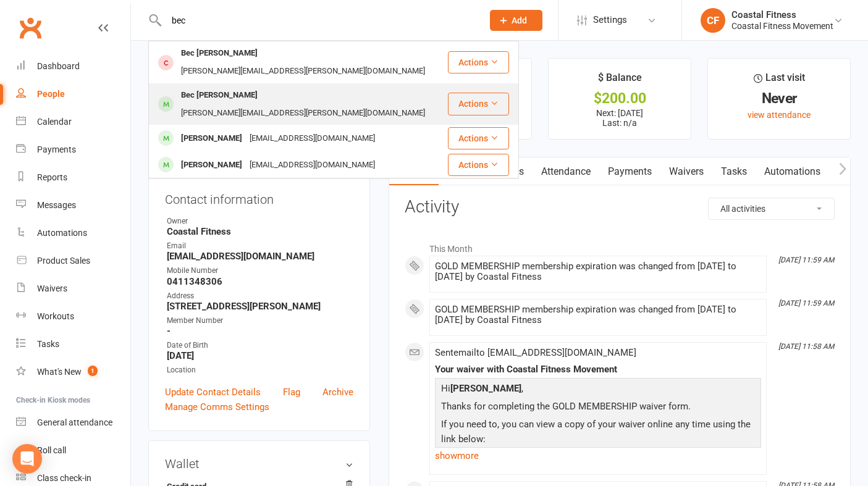 Image resolution: width=868 pixels, height=486 pixels. I want to click on div: Roll call, so click(51, 450).